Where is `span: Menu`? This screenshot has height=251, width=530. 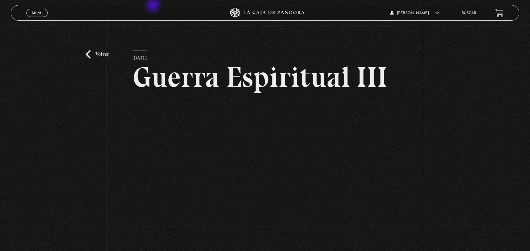
span: Menu is located at coordinates (37, 13).